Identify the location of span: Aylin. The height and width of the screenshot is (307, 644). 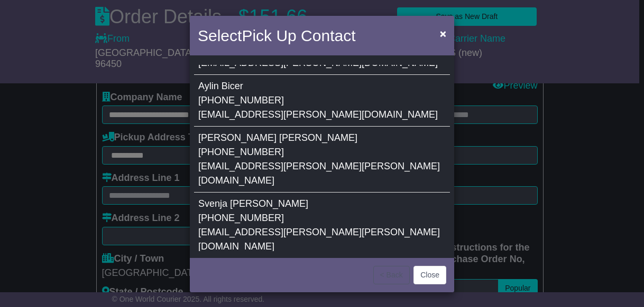
(208, 86).